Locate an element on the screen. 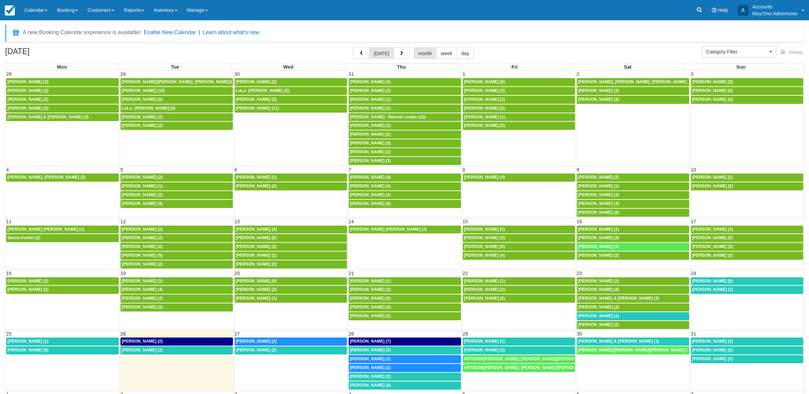 This screenshot has height=394, width=809. span: 13 is located at coordinates (237, 222).